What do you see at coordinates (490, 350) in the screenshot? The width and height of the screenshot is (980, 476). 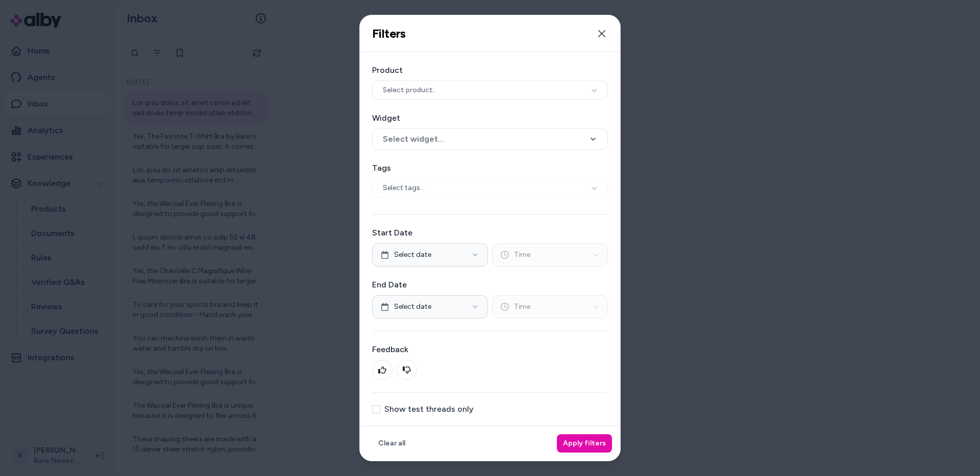 I see `label: Feedback` at bounding box center [490, 350].